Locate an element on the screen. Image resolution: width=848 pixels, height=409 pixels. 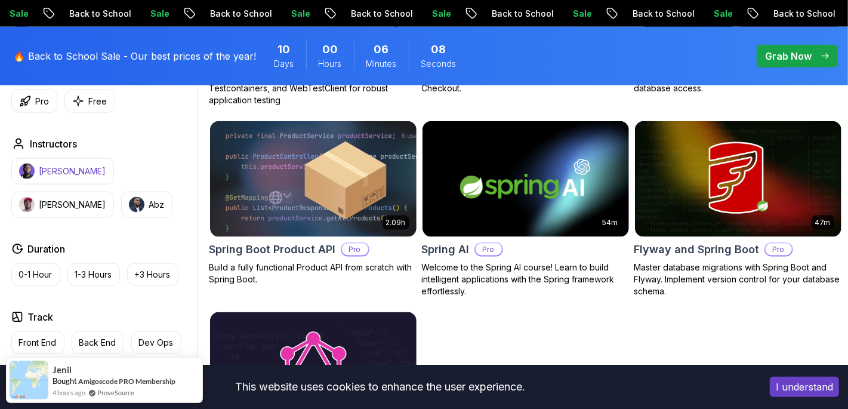
span: 8 Seconds is located at coordinates (438, 50).